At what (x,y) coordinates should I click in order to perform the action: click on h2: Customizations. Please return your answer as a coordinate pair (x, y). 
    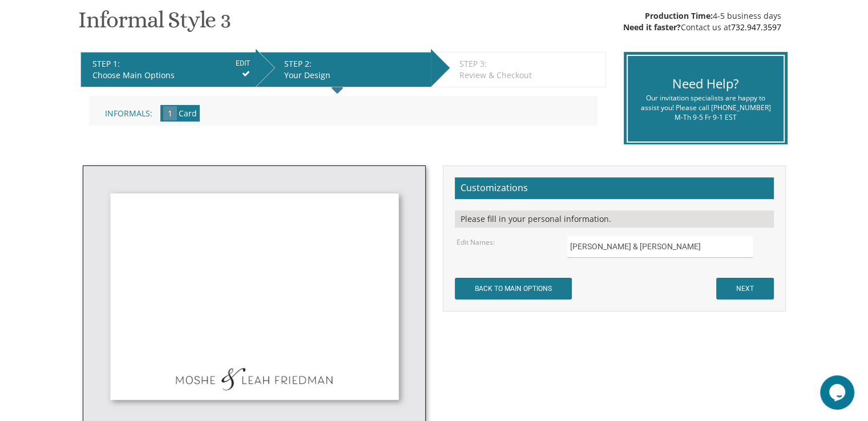
    Looking at the image, I should click on (614, 188).